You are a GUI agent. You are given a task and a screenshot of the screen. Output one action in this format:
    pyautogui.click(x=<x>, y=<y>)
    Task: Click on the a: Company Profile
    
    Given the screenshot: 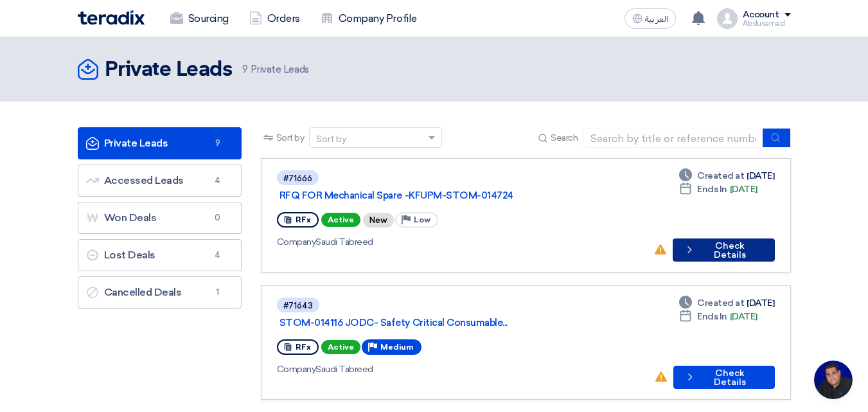 What is the action you would take?
    pyautogui.click(x=369, y=18)
    